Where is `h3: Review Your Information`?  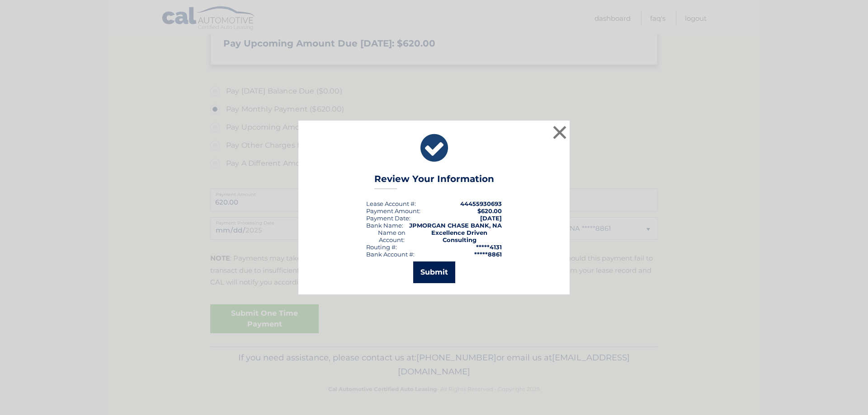
h3: Review Your Information is located at coordinates (434, 181).